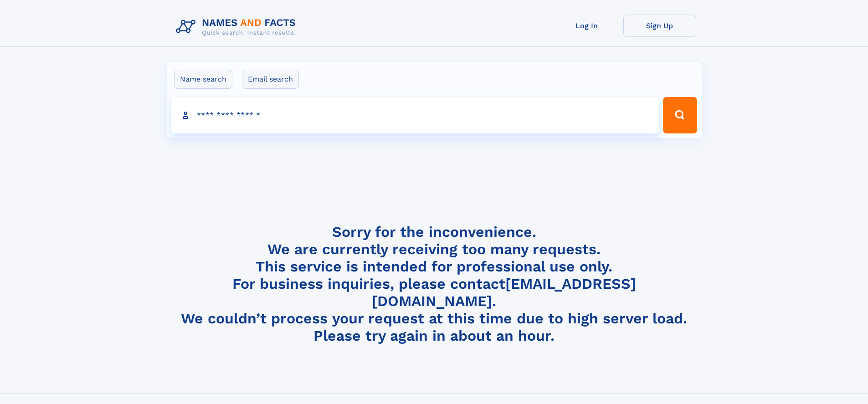 The image size is (868, 404). I want to click on input: search input, so click(415, 115).